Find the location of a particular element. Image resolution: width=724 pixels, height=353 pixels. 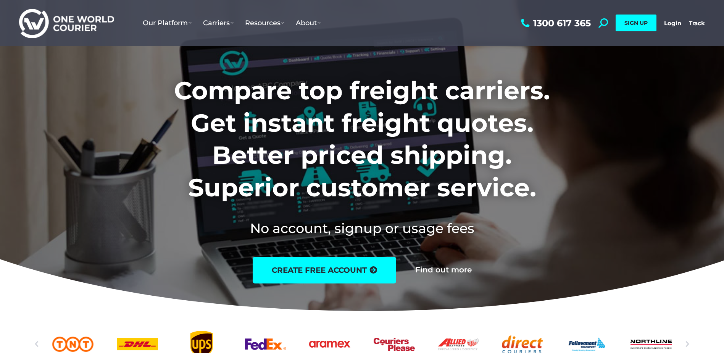

a: create free account is located at coordinates (325, 270).